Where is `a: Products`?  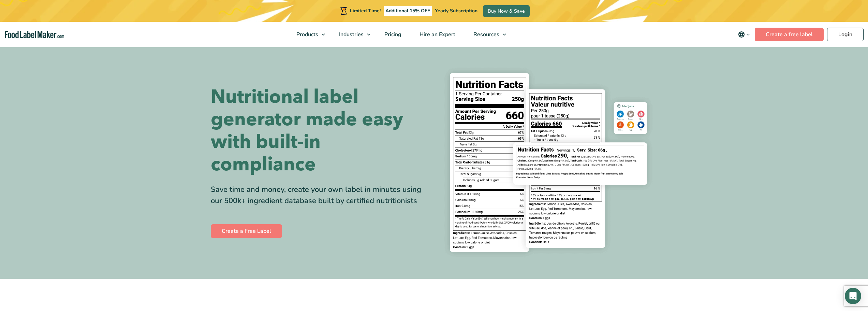 a: Products is located at coordinates (308, 34).